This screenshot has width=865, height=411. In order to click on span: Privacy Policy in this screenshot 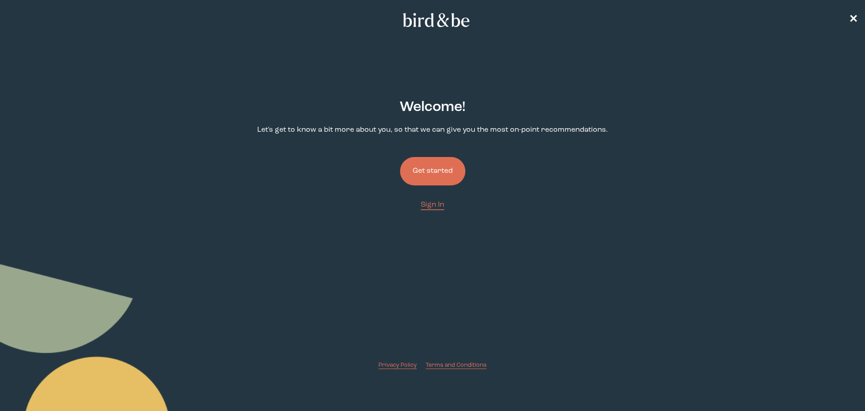, I will do `click(398, 365)`.